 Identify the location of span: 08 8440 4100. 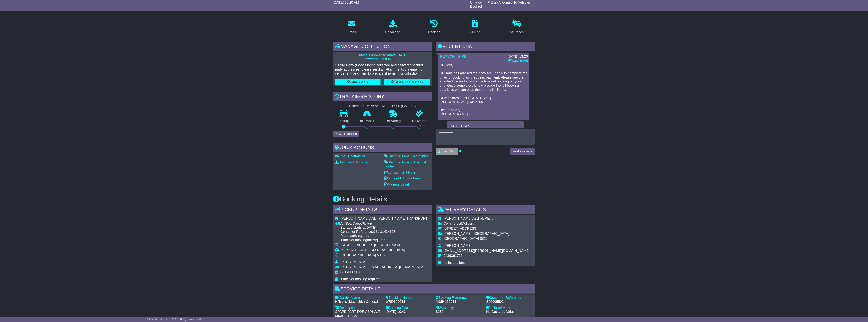
(351, 273).